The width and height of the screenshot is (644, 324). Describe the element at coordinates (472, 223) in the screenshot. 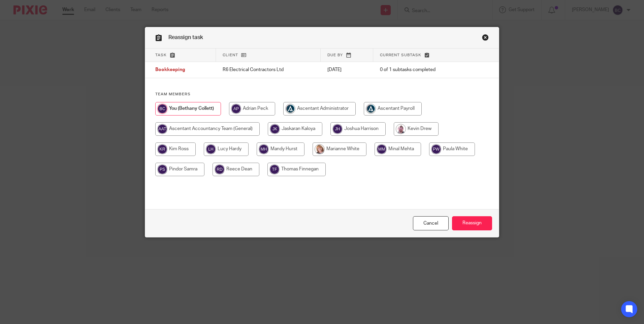

I see `input: Reassign` at that location.